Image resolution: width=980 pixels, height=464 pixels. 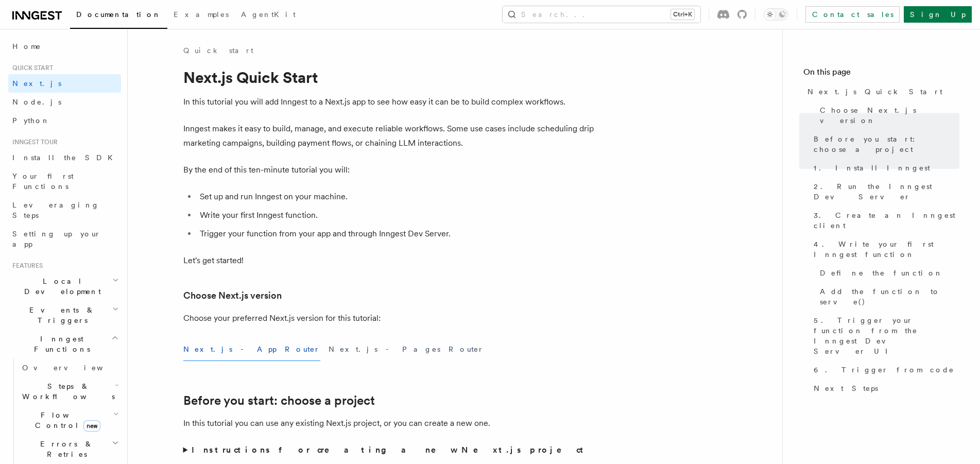 What do you see at coordinates (60, 315) in the screenshot?
I see `span: Events & Triggers` at bounding box center [60, 315].